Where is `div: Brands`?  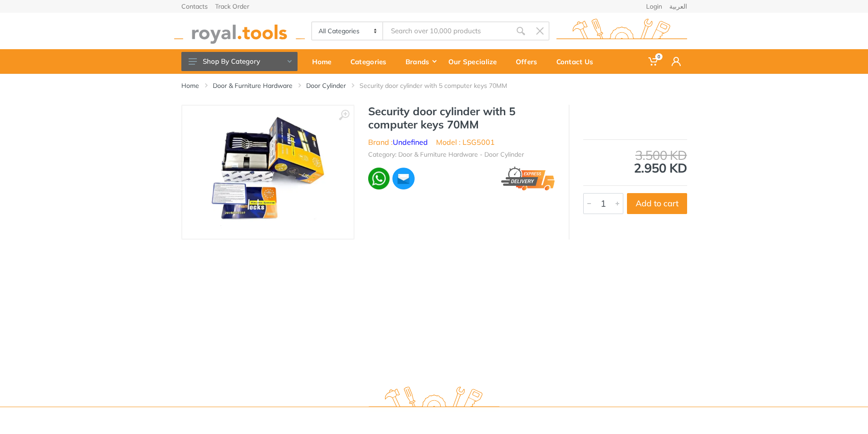
div: Brands is located at coordinates (421, 61).